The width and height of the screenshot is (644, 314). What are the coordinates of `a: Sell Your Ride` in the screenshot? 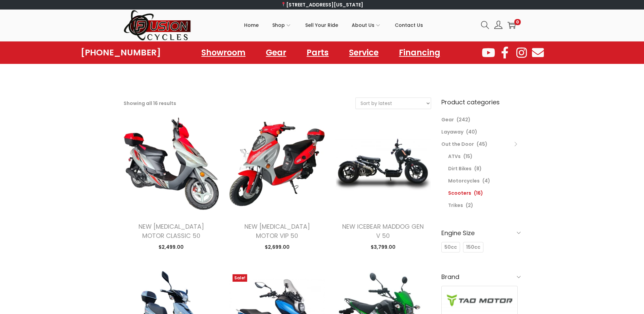 It's located at (321, 25).